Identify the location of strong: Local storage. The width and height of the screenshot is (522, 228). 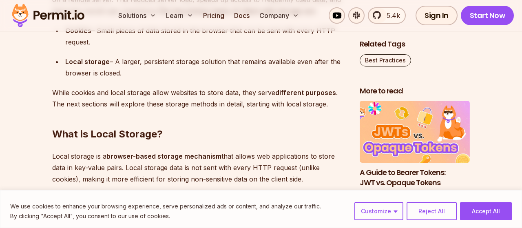
(87, 62).